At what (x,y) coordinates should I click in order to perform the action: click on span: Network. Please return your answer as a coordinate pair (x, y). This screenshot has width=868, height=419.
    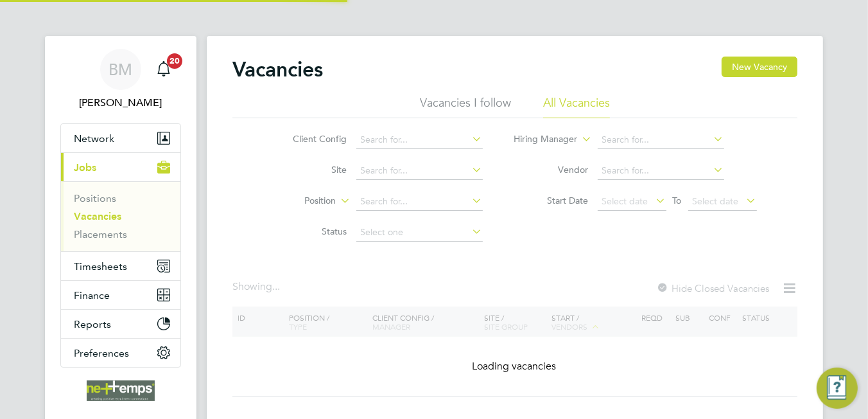
    Looking at the image, I should click on (94, 138).